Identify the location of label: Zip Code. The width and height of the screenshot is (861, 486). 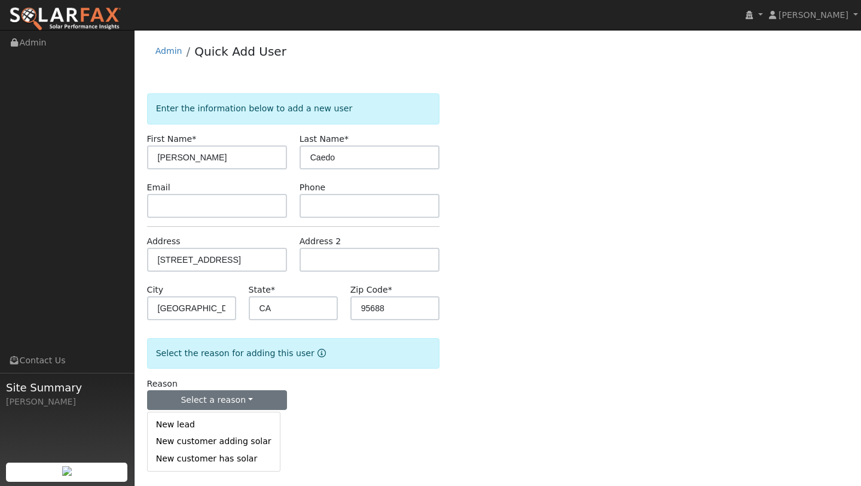
(371, 289).